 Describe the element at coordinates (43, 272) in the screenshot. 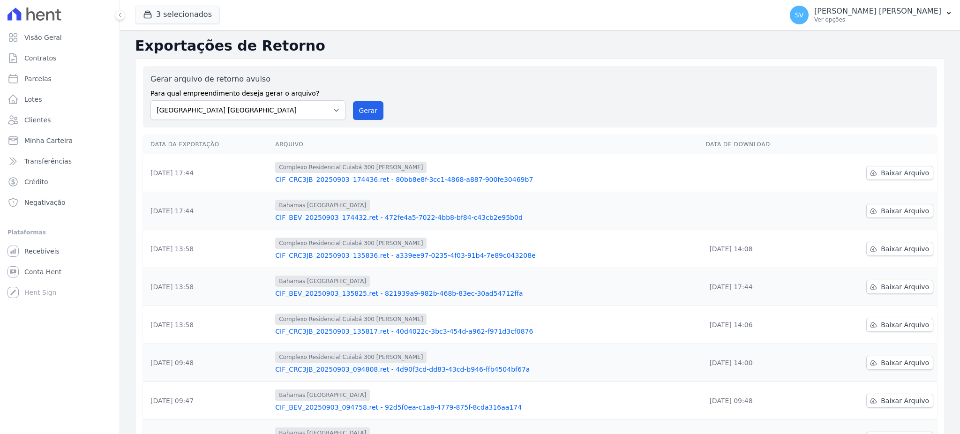

I see `span: Conta Hent` at that location.